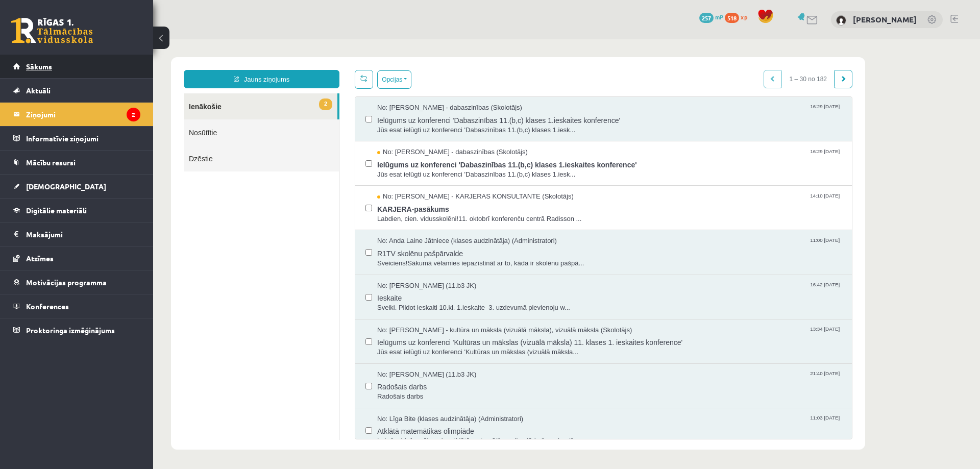 The image size is (980, 469). Describe the element at coordinates (66, 282) in the screenshot. I see `span: Motivācijas programma` at that location.